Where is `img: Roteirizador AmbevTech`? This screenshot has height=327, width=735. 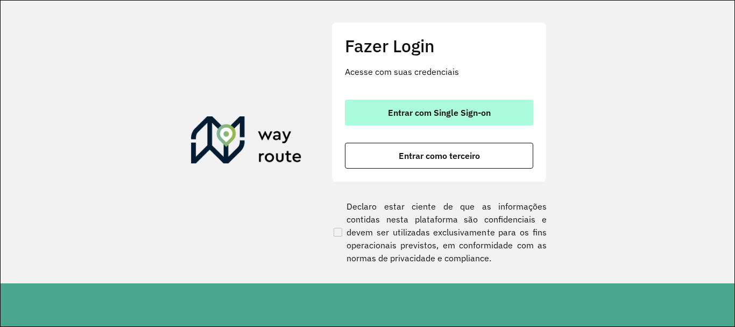
img: Roteirizador AmbevTech is located at coordinates (246, 142).